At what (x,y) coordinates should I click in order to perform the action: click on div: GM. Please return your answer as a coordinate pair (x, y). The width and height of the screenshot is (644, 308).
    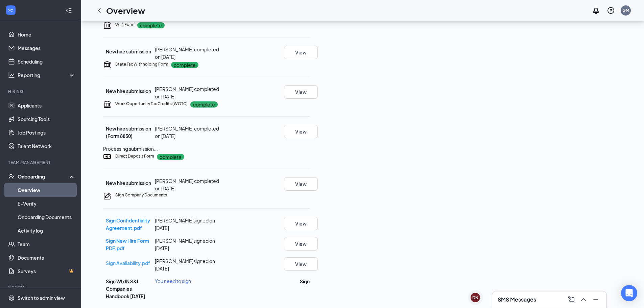
    Looking at the image, I should click on (626, 10).